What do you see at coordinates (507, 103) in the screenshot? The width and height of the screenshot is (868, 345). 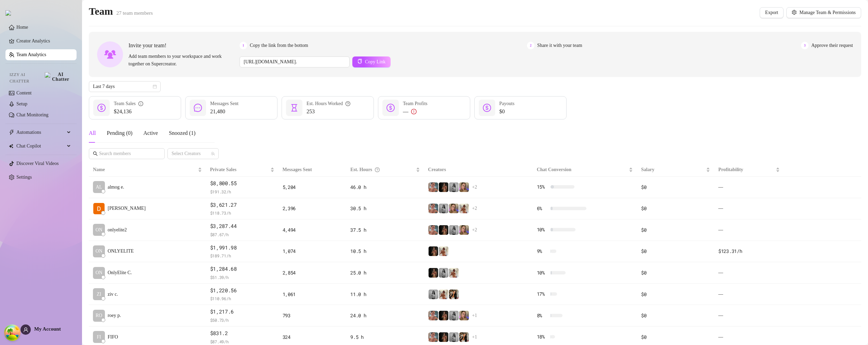 I see `span: Payouts` at bounding box center [507, 103].